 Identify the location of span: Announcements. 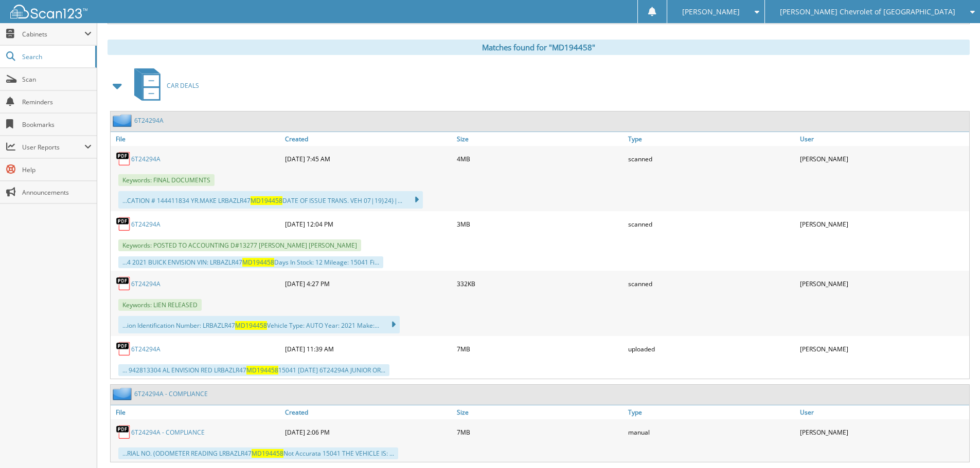
(56, 192).